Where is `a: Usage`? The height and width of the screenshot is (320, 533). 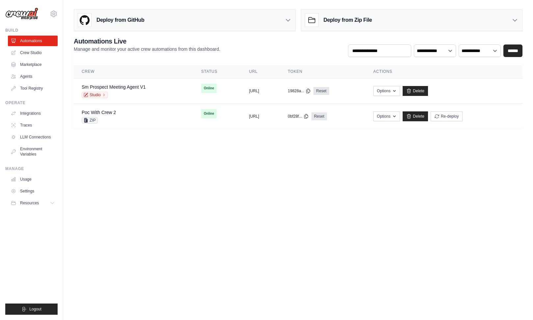
a: Usage is located at coordinates (33, 179).